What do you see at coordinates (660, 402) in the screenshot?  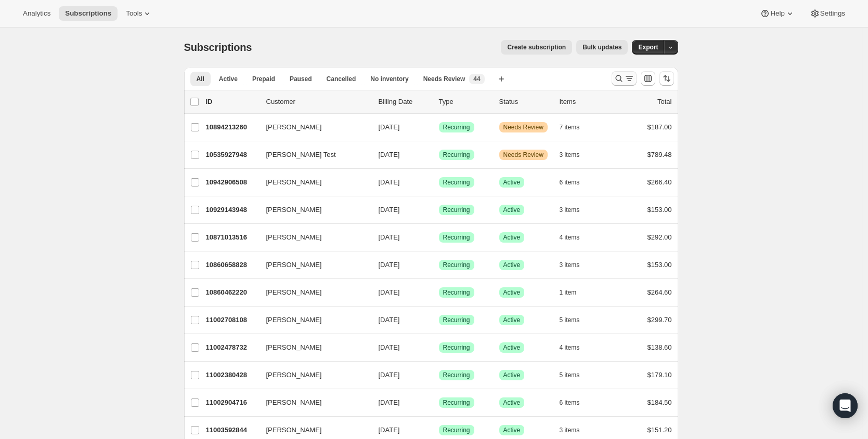 I see `span: $184.50` at bounding box center [660, 402].